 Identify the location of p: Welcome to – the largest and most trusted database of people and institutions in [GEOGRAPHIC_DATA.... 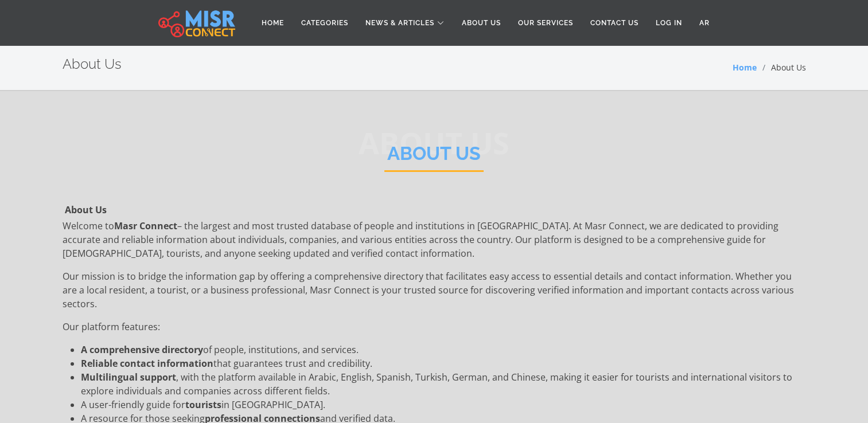
(434, 239).